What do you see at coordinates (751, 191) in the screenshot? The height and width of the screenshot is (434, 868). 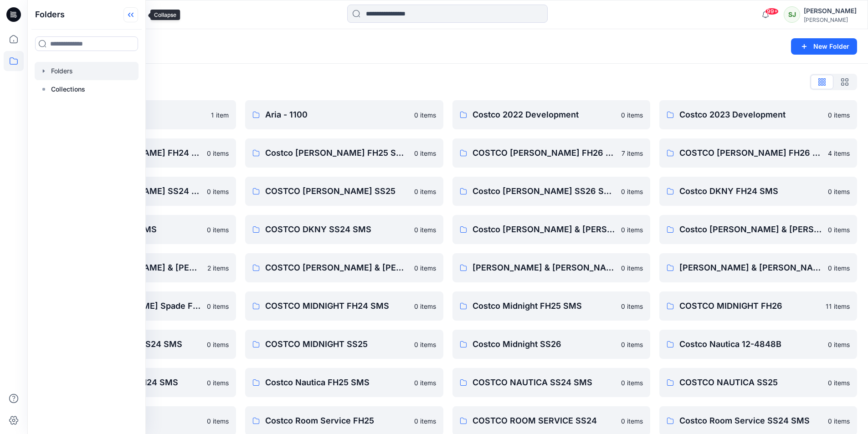 I see `p: Costco DKNY FH24 SMS` at bounding box center [751, 191].